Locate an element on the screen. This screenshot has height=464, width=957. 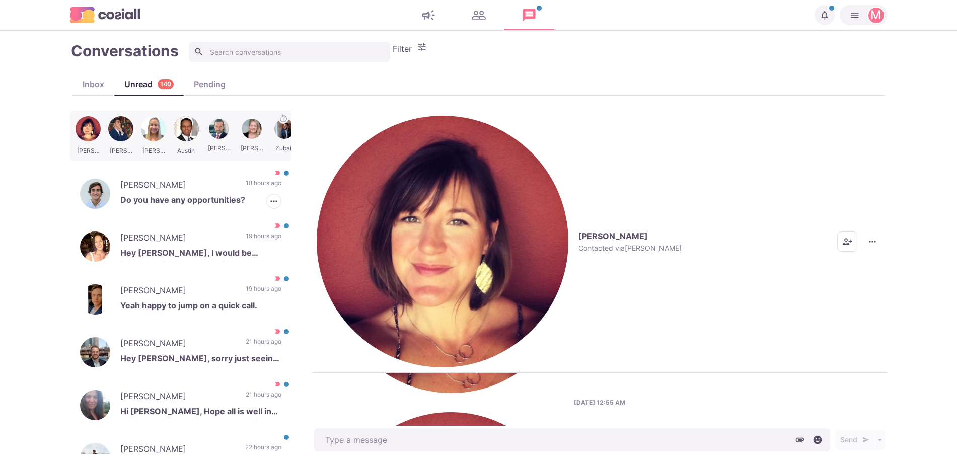
img: logo is located at coordinates (105, 15).